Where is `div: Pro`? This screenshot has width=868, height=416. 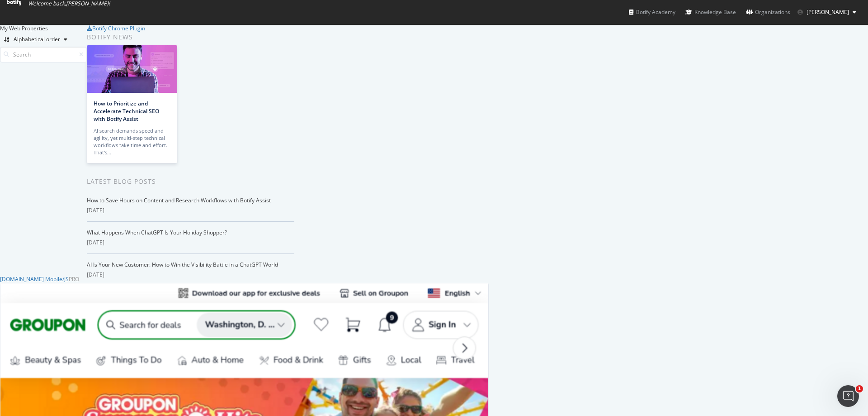
div: Pro is located at coordinates (74, 279).